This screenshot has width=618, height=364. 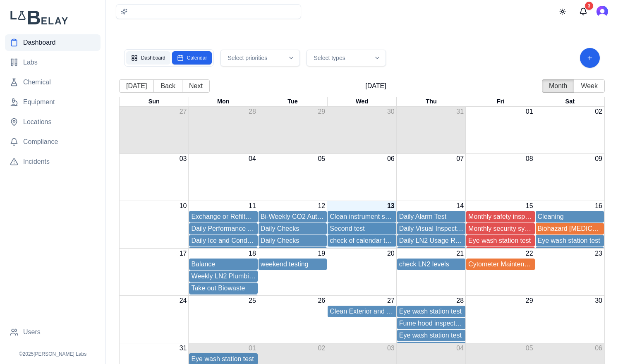 I want to click on button: 06, so click(x=599, y=348).